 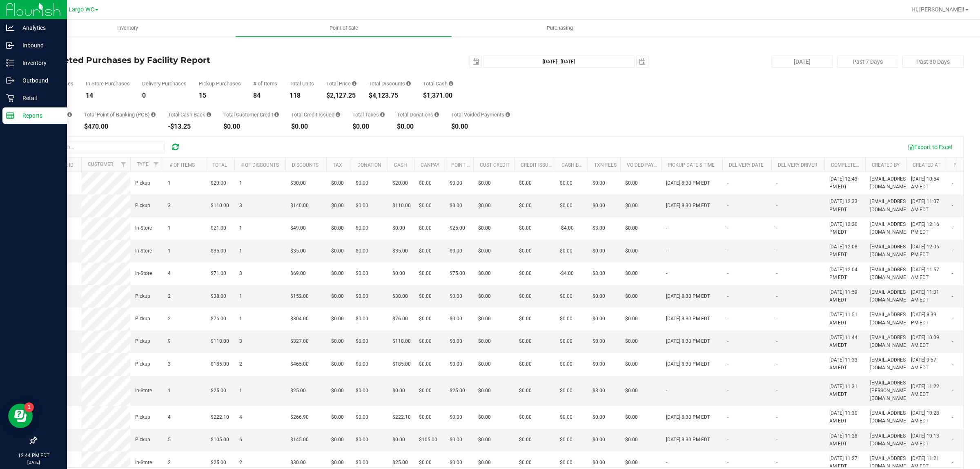 I want to click on div: Total Units, so click(x=302, y=83).